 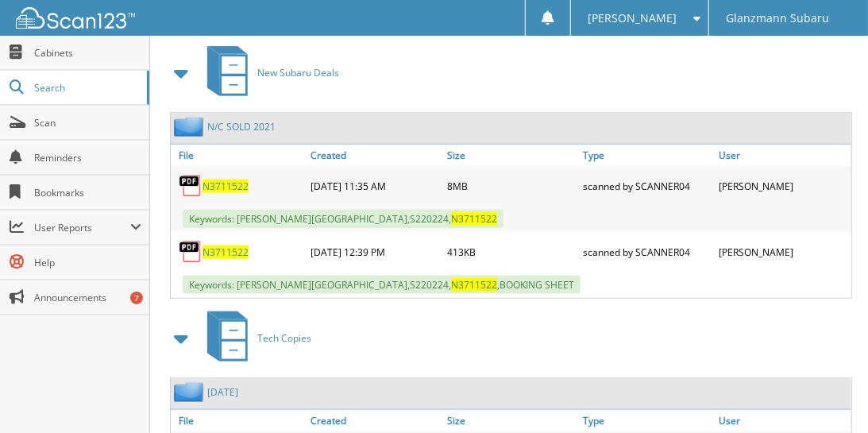 What do you see at coordinates (76, 17) in the screenshot?
I see `img: scan123-logo-white.svg` at bounding box center [76, 17].